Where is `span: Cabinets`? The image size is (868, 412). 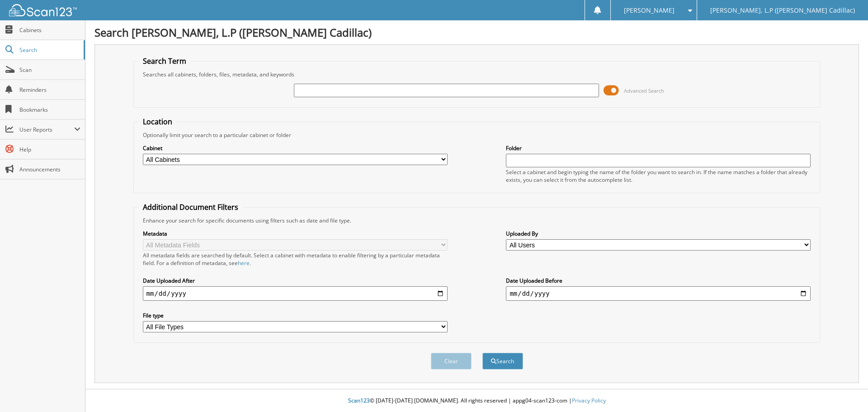 span: Cabinets is located at coordinates (50, 30).